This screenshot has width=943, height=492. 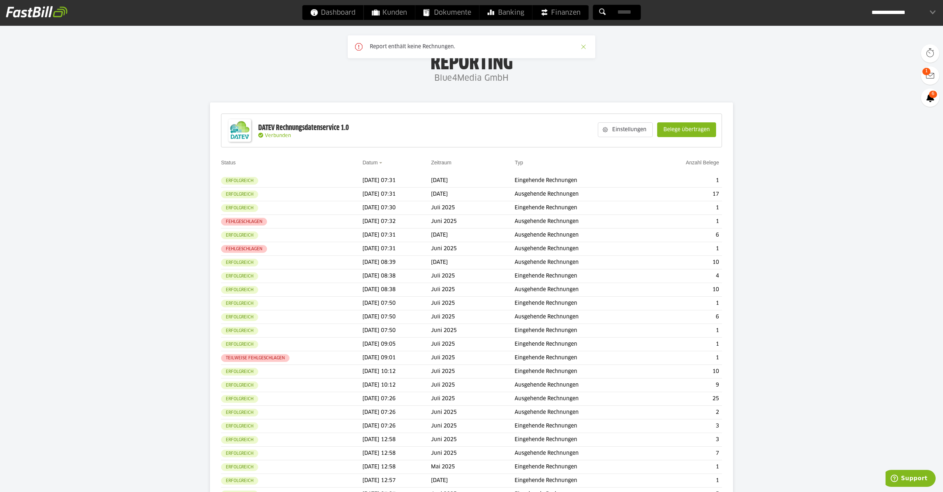 I want to click on span: Support, so click(x=29, y=8).